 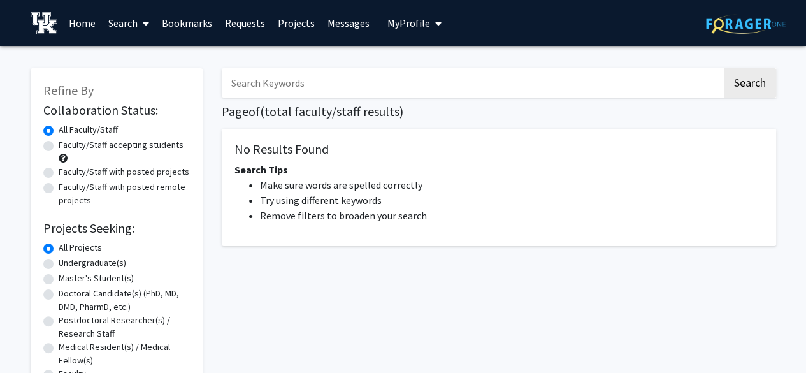 What do you see at coordinates (499, 273) in the screenshot?
I see `nav: Page navigation` at bounding box center [499, 273].